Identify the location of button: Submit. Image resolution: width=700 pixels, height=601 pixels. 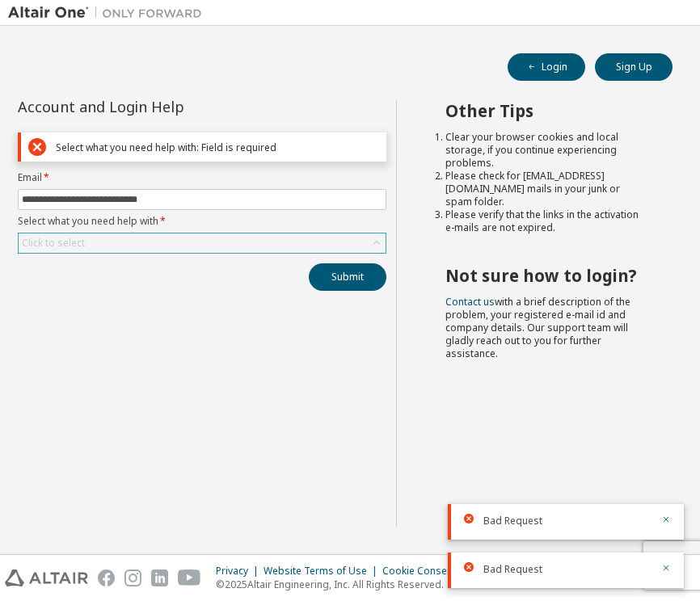
(348, 277).